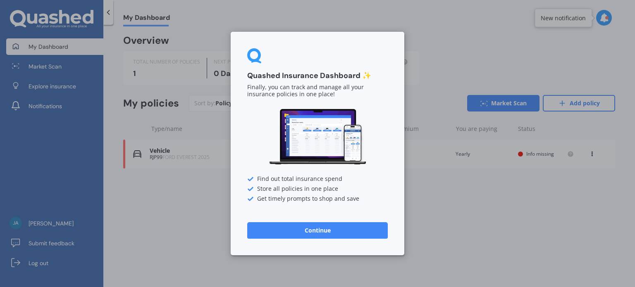 This screenshot has height=287, width=635. I want to click on div: Find out total insurance spend, so click(317, 179).